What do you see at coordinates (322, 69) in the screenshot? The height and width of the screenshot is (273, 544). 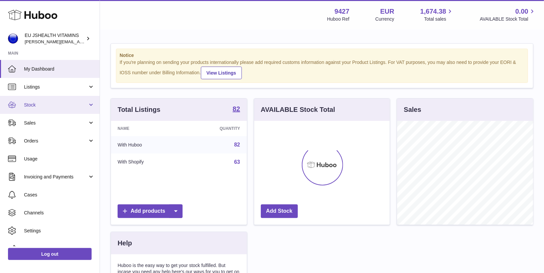 I see `div: If you're planning on sending your products internationally please add required customs informati...` at bounding box center [322, 69].